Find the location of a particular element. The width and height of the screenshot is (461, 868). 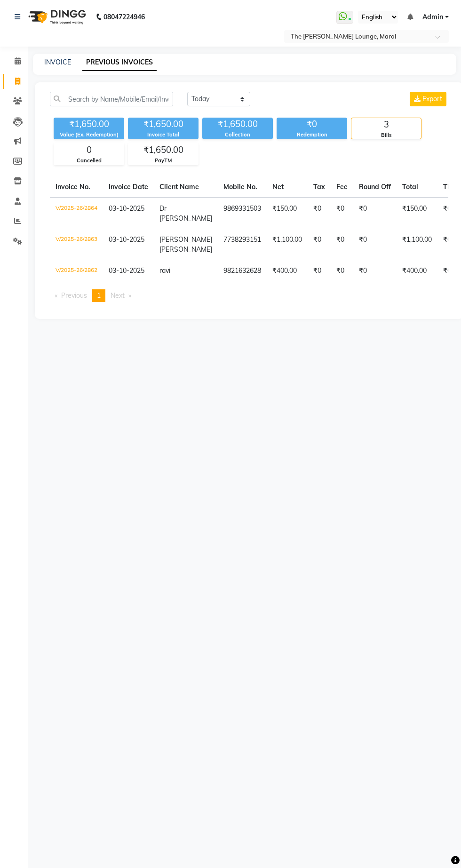

span: Export is located at coordinates (432, 99).